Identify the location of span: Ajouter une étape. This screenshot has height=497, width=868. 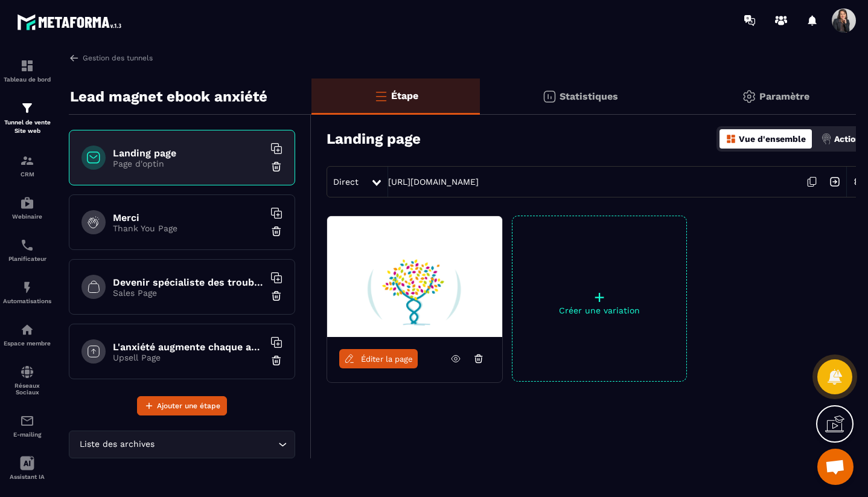
(188, 406).